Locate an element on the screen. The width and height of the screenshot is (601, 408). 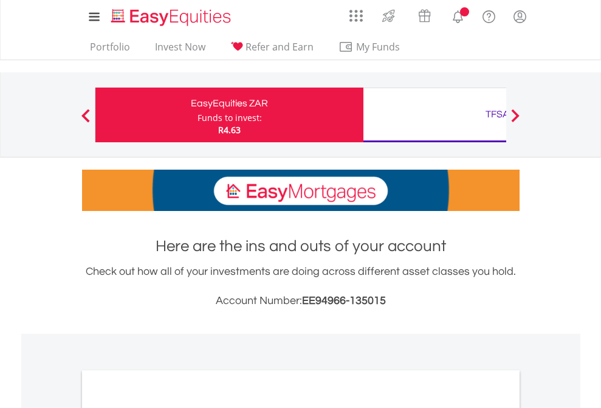
a: Portfolio is located at coordinates (110, 50).